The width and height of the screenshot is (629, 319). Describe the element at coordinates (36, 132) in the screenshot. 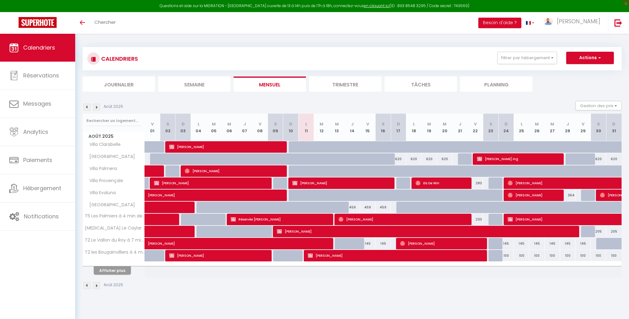

I see `span: Analytics` at that location.